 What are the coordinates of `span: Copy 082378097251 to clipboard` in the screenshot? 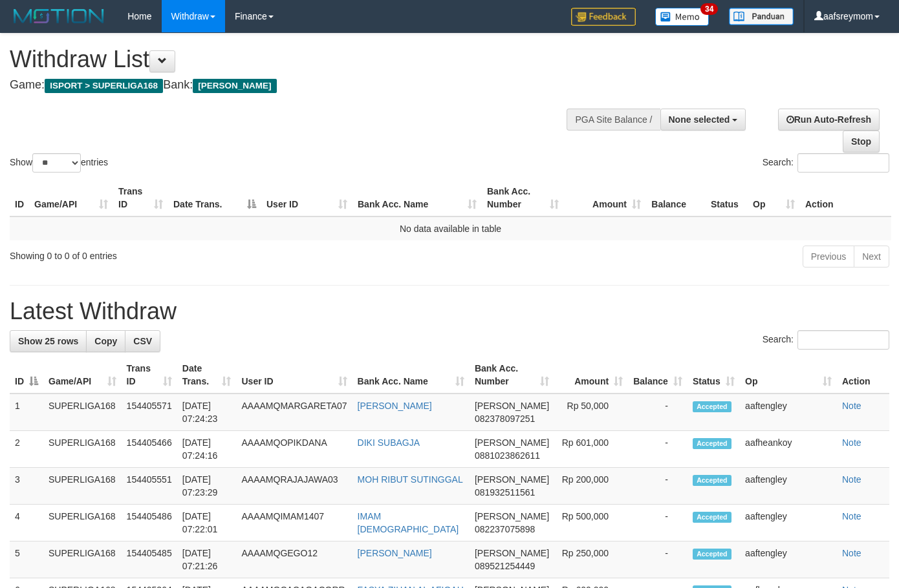 It's located at (504, 419).